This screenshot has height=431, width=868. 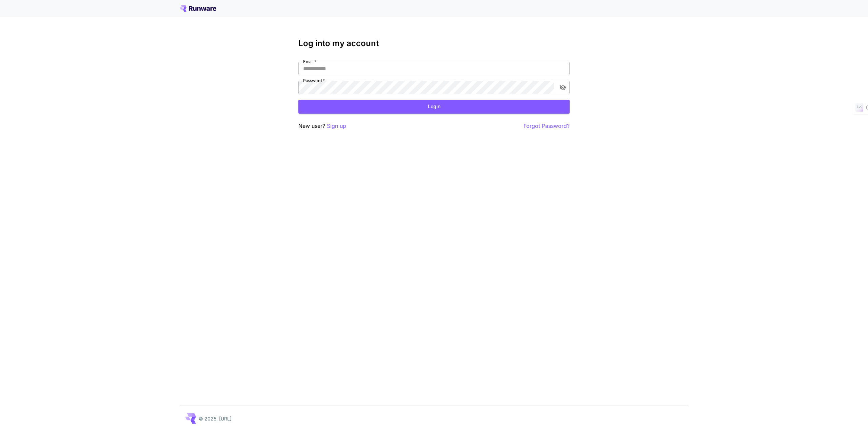 I want to click on button: Sign up, so click(x=336, y=126).